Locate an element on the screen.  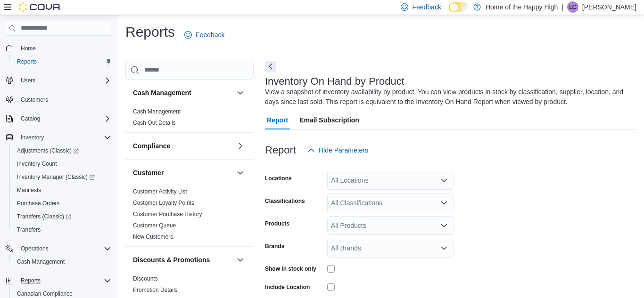
span: Report is located at coordinates (277, 121).